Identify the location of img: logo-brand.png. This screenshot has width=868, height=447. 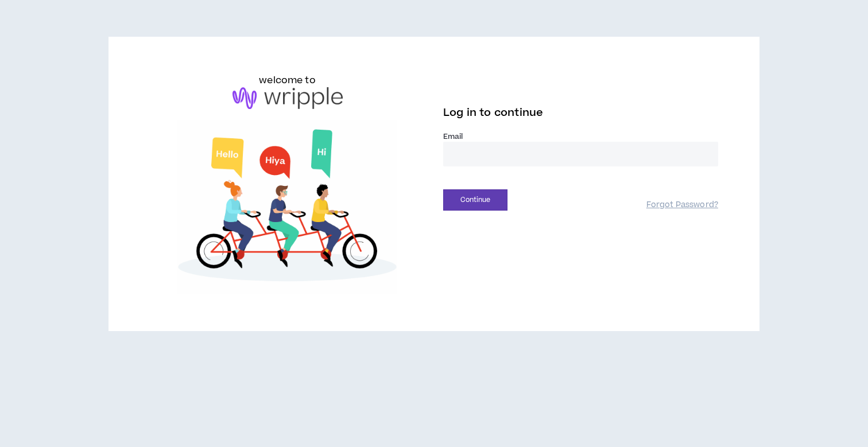
(288, 98).